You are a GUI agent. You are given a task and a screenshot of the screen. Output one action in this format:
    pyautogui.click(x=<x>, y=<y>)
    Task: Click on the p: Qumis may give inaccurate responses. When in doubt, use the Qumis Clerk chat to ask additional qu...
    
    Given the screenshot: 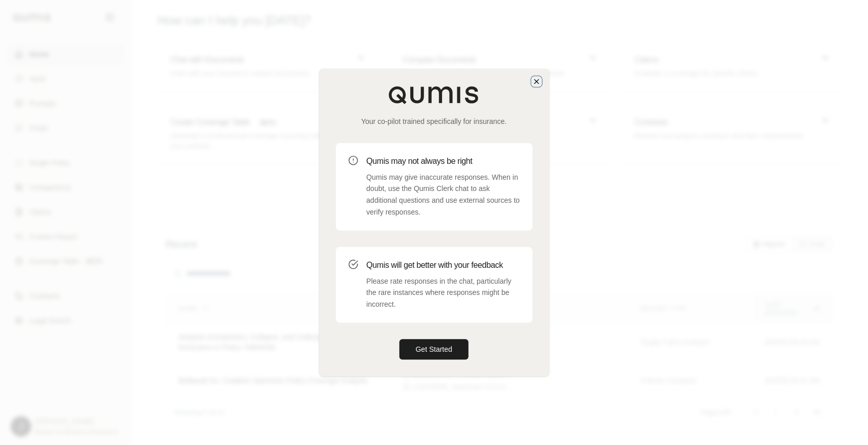 What is the action you would take?
    pyautogui.click(x=444, y=195)
    